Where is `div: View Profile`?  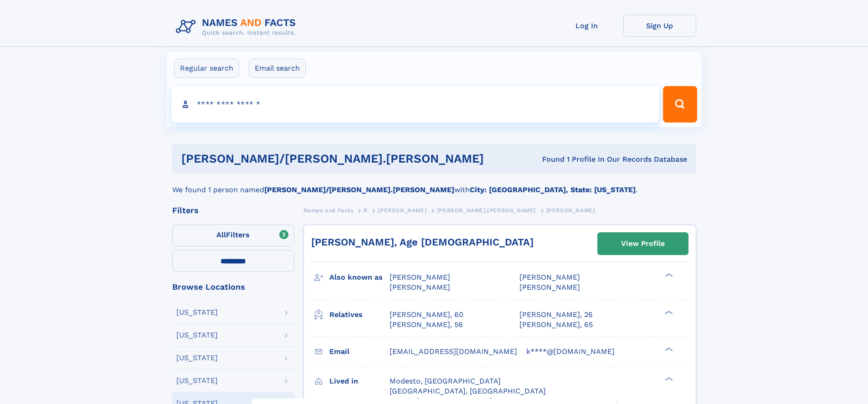
div: View Profile is located at coordinates (643, 243).